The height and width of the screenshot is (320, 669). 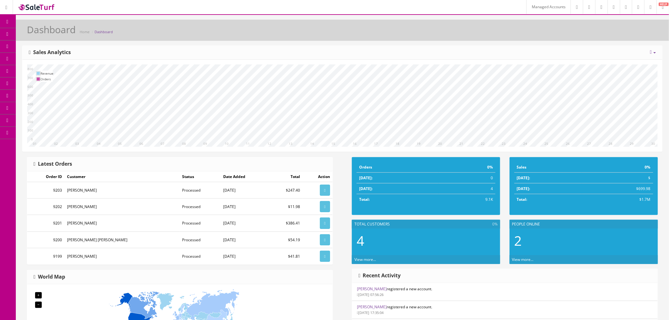 I want to click on h1: Dashboard, so click(x=51, y=29).